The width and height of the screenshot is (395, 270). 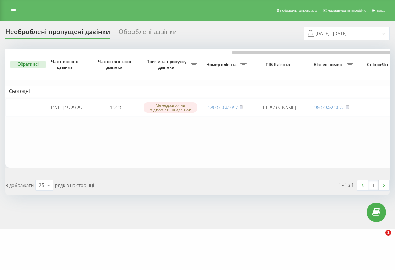 I want to click on span: Час останнього дзвінка, so click(x=115, y=64).